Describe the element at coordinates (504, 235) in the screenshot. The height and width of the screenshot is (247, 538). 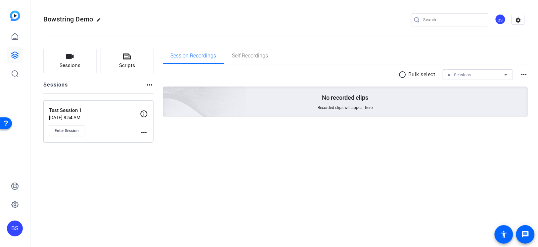
I see `mat-icon: accessibility` at that location.